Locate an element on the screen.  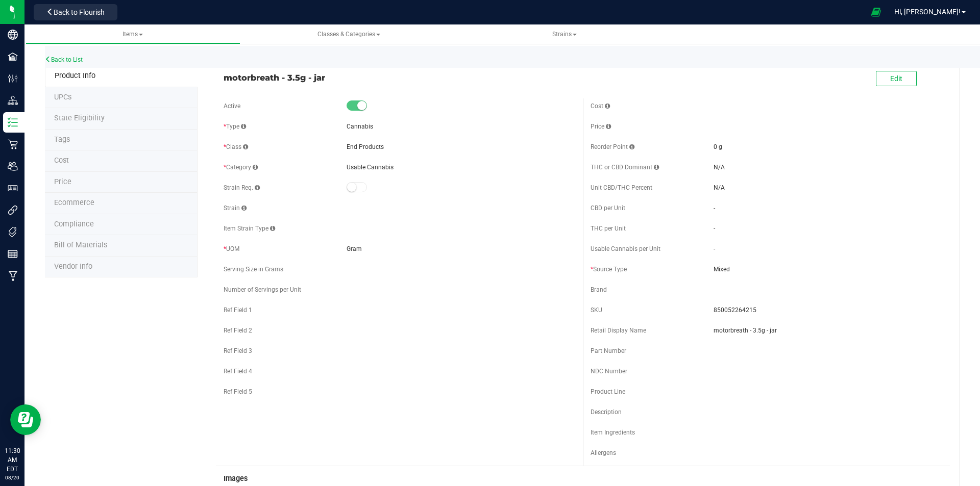
span: Unit CBD/THC Percent is located at coordinates (621, 188).